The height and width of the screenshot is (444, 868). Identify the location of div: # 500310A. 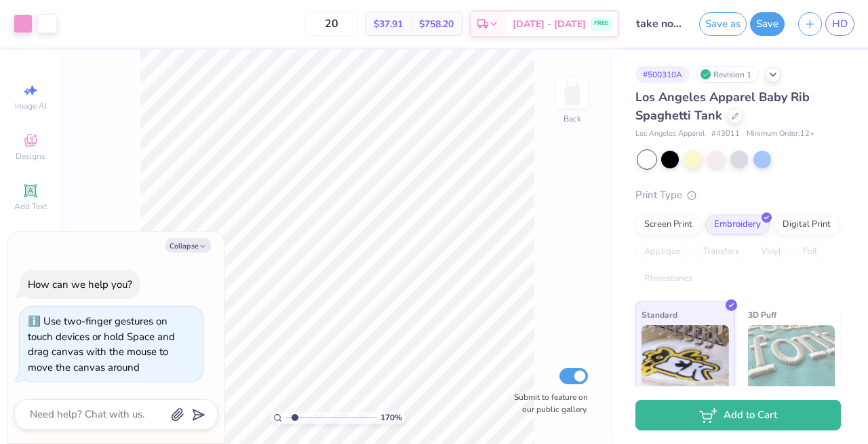
(663, 74).